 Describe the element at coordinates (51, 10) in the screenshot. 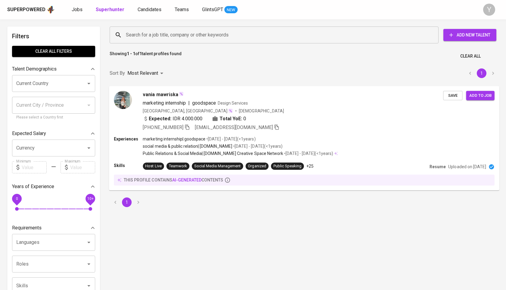

I see `img: app logo` at that location.